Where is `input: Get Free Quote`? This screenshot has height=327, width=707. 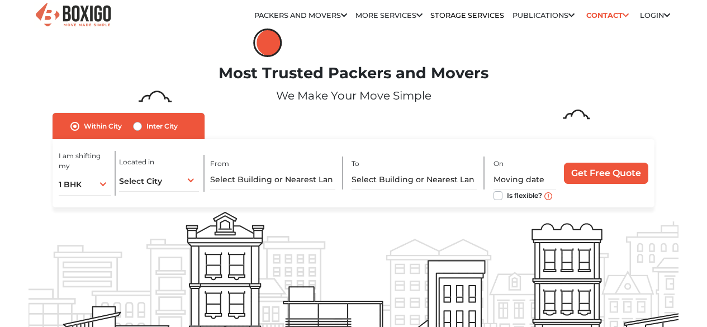
input: Get Free Quote is located at coordinates (606, 173).